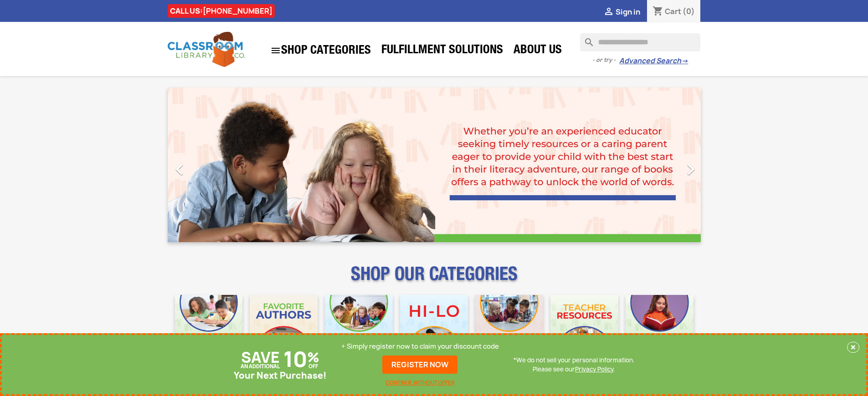 The image size is (868, 396). I want to click on span: (0), so click(689, 11).